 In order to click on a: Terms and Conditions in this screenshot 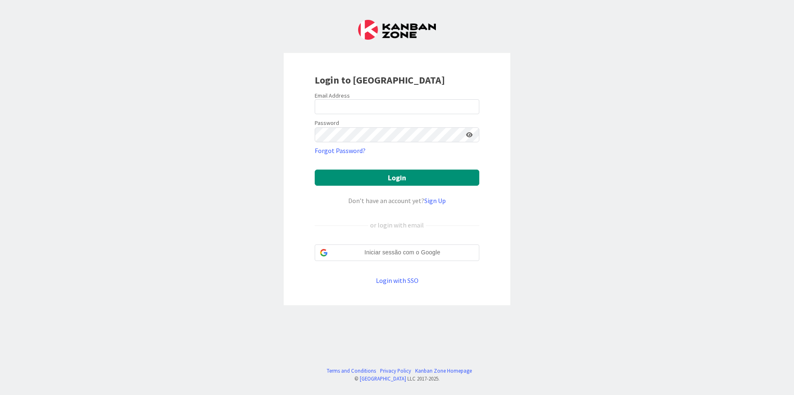, I will do `click(351, 371)`.